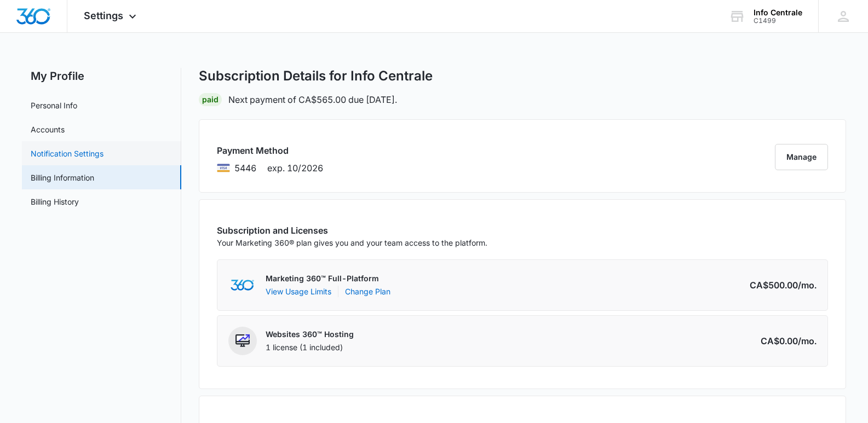  Describe the element at coordinates (55, 202) in the screenshot. I see `a: Billing History` at that location.